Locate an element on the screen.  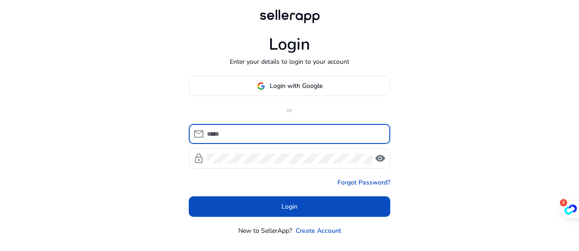
span: Login is located at coordinates (289, 206).